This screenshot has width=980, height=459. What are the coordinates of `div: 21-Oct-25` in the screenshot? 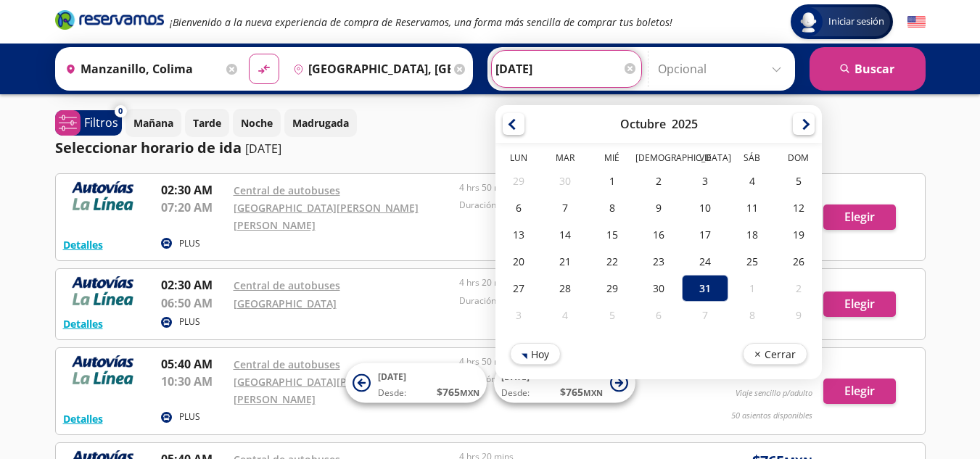 It's located at (565, 261).